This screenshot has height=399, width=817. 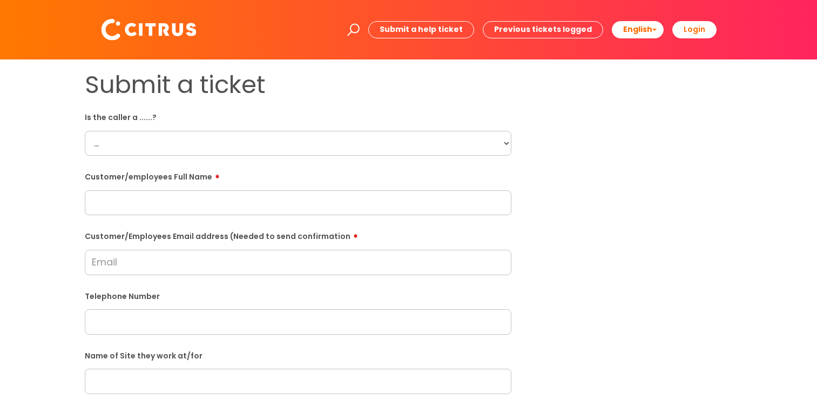 What do you see at coordinates (298, 354) in the screenshot?
I see `label: Name of Site they work at/for` at bounding box center [298, 354].